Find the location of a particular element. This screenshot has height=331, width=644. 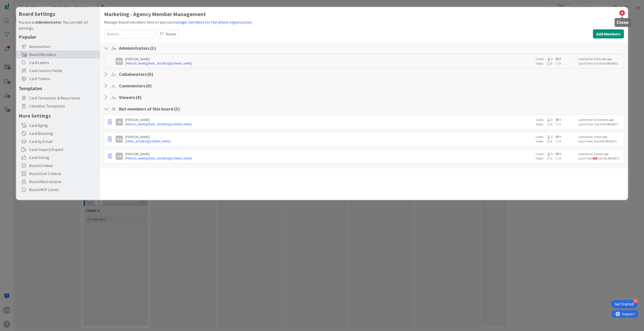

h1: Marketing - Agency Member Management is located at coordinates (364, 14).